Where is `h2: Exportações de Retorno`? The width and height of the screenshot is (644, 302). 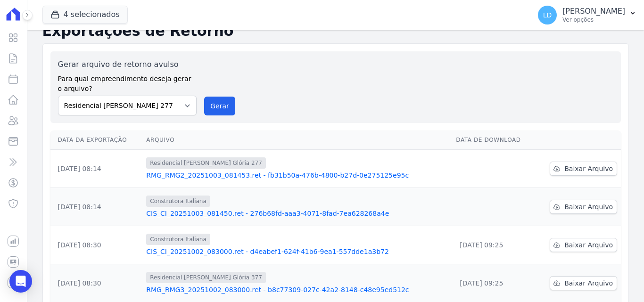
h2: Exportações de Retorno is located at coordinates (335, 31).